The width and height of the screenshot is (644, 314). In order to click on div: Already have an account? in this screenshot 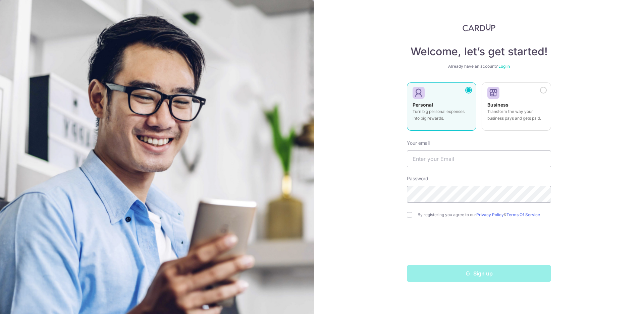, I will do `click(479, 66)`.